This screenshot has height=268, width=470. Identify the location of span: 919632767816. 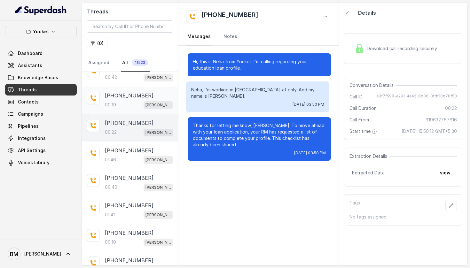
(441, 120).